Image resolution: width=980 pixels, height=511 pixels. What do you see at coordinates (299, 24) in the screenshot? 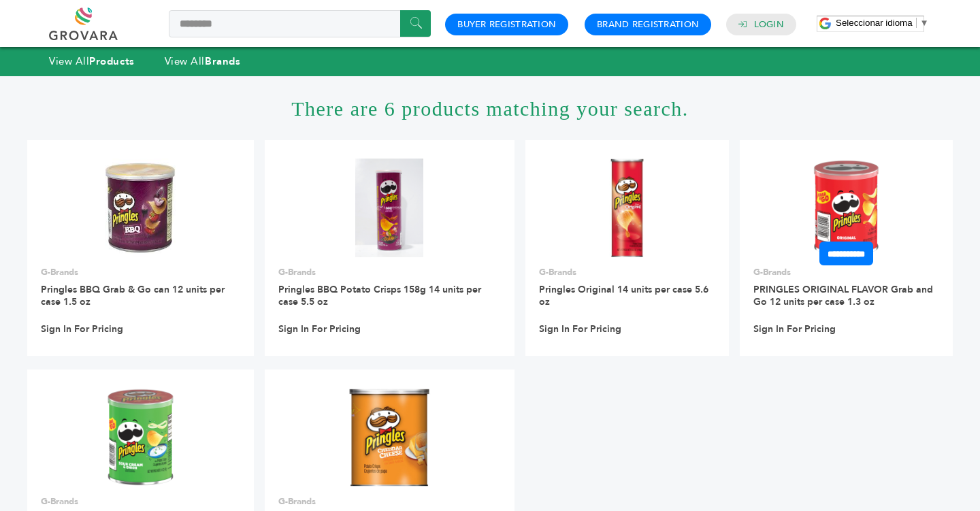
I see `input: Search a product or brand...` at bounding box center [299, 24].